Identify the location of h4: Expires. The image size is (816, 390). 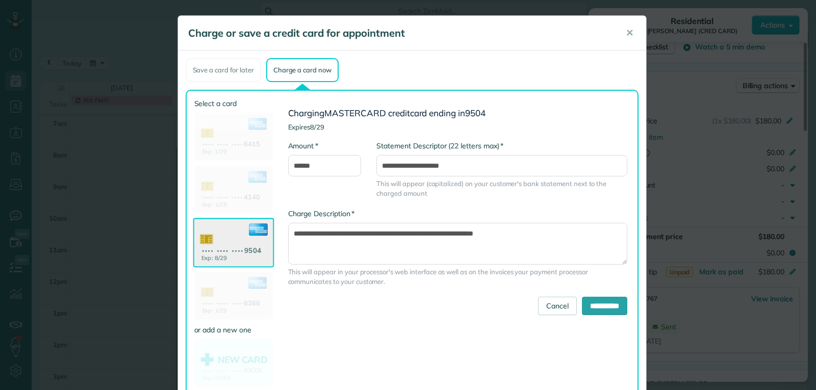
(458, 127).